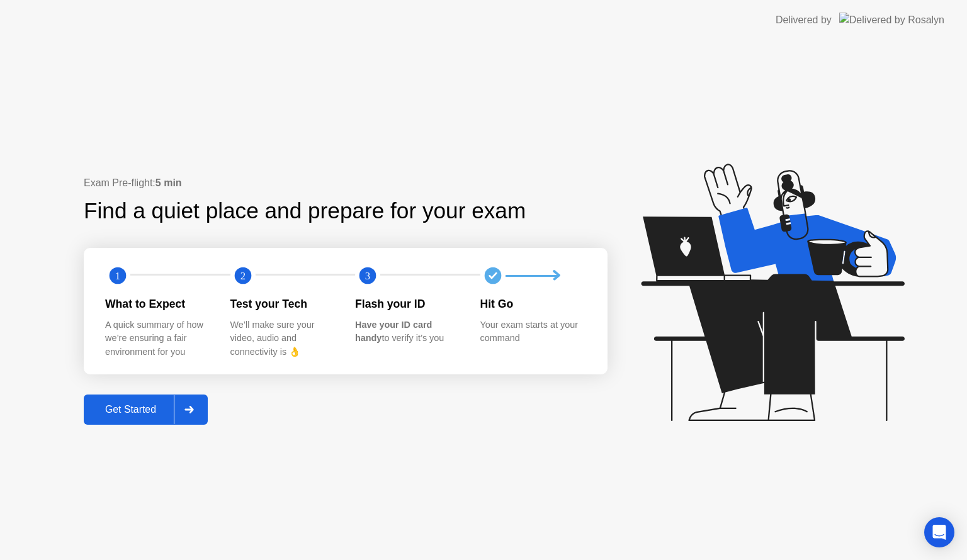  What do you see at coordinates (130, 410) in the screenshot?
I see `div: Get Started` at bounding box center [130, 410].